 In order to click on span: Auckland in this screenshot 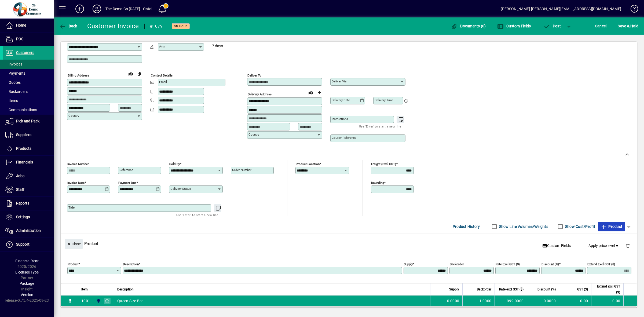, I will do `click(98, 301)`.